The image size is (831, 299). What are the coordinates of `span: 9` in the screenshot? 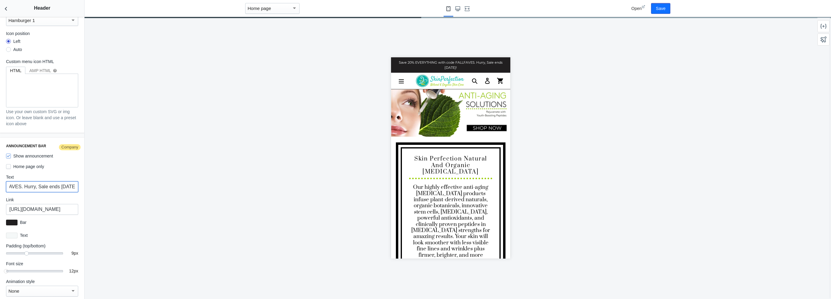 It's located at (72, 253).